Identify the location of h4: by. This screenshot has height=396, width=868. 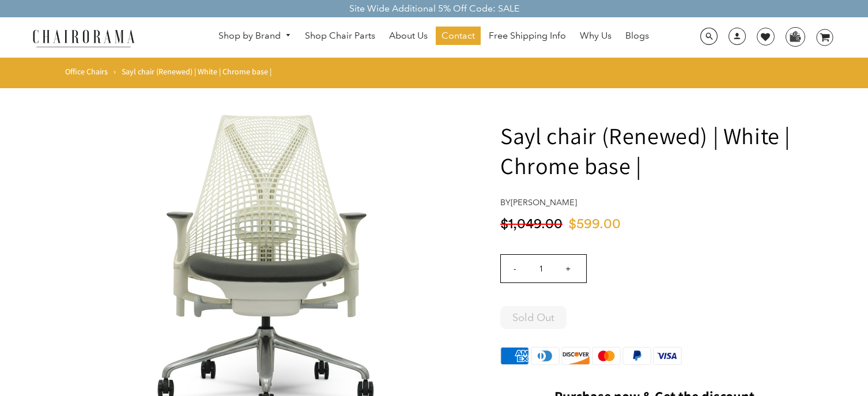
(654, 202).